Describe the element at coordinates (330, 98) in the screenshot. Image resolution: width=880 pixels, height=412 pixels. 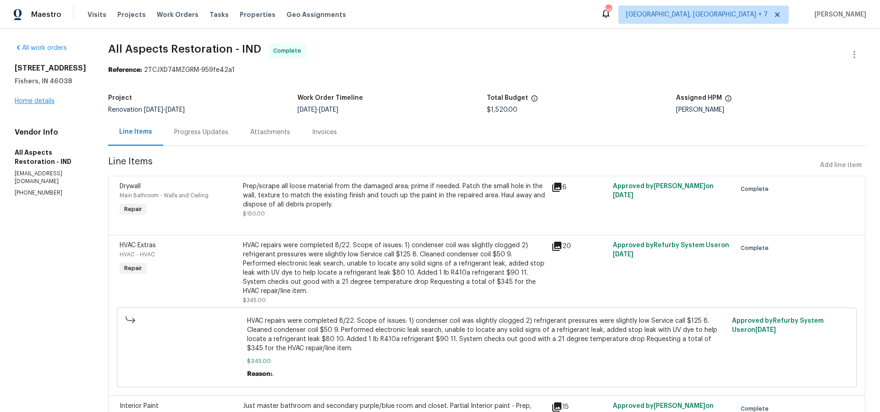
I see `h5: Work Order Timeline` at that location.